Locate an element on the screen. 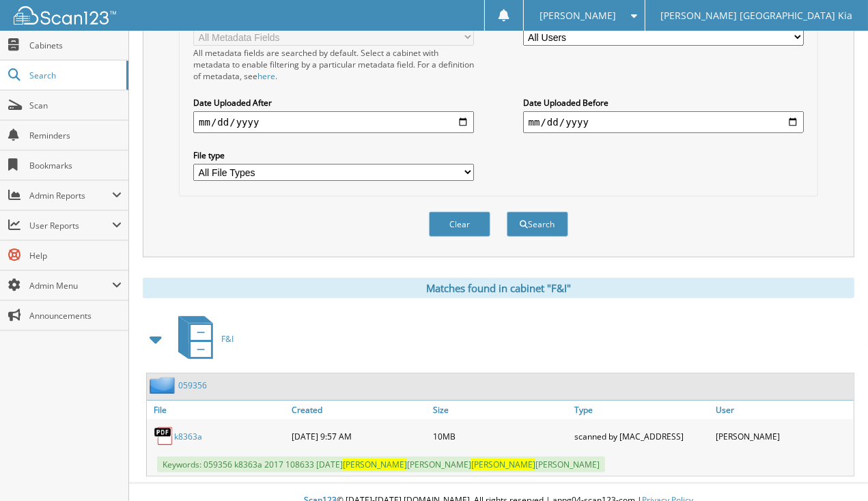 The height and width of the screenshot is (501, 868). div: All metadata fields are searched by default. Select a cabinet with metadata to enable filtering b... is located at coordinates (334, 64).